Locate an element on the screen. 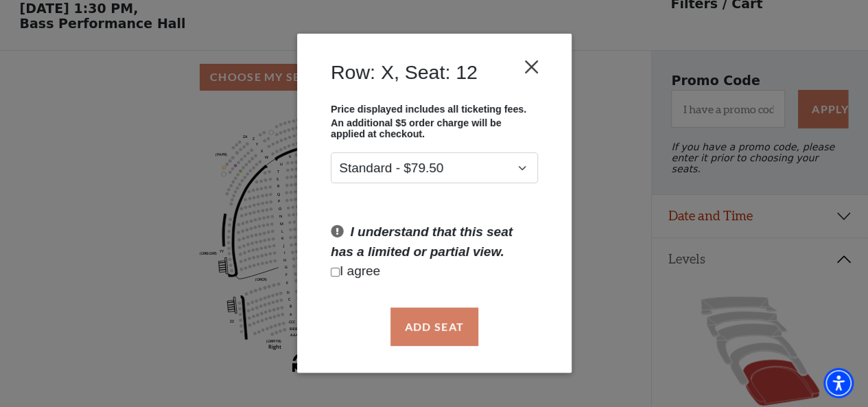  p: I understand that this seat has a limited or partial view. is located at coordinates (434, 242).